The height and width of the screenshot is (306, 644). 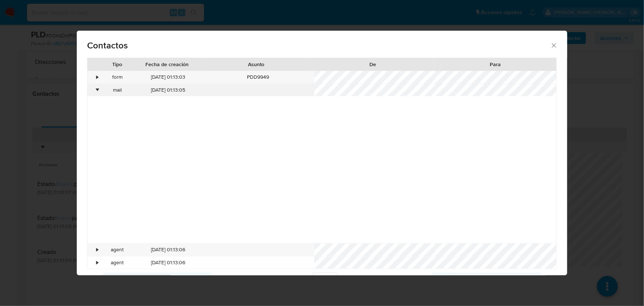 What do you see at coordinates (117, 90) in the screenshot?
I see `div: mail` at bounding box center [117, 90].